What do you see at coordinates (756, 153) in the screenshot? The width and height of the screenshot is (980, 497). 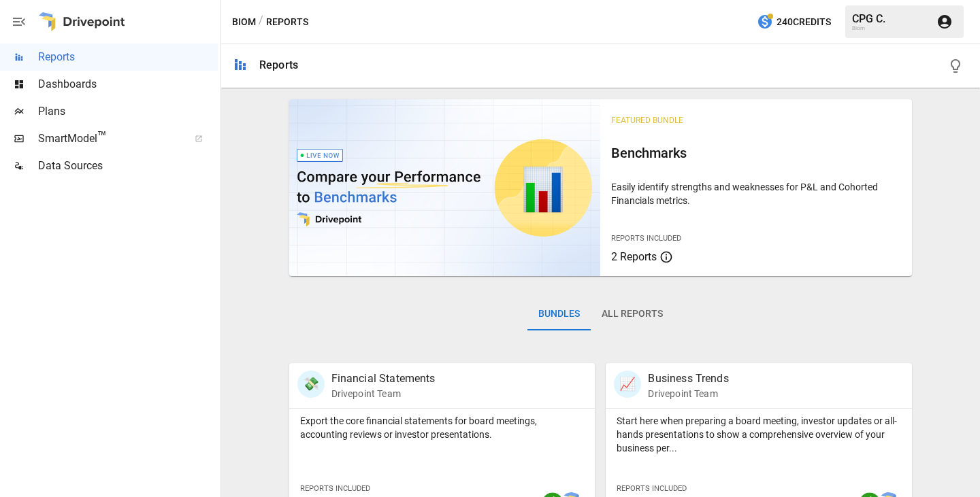 I see `h6: Benchmarks` at bounding box center [756, 153].